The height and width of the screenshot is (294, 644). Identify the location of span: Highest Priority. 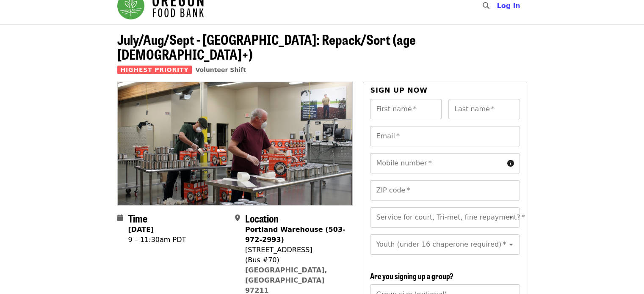
(154, 70).